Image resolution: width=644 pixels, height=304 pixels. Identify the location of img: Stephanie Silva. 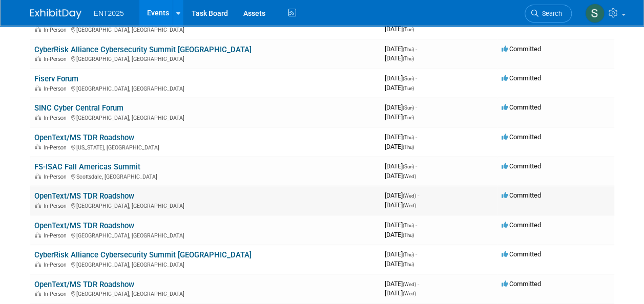
(595, 14).